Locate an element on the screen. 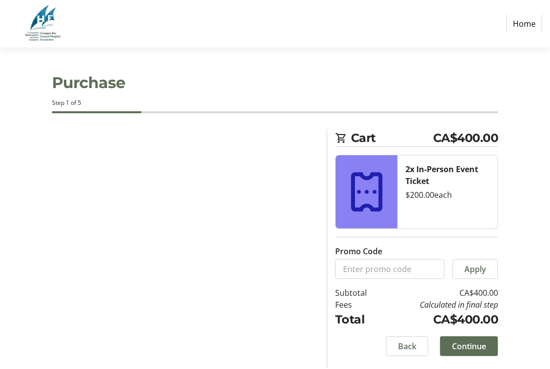 The image size is (550, 369). a: Home is located at coordinates (524, 24).